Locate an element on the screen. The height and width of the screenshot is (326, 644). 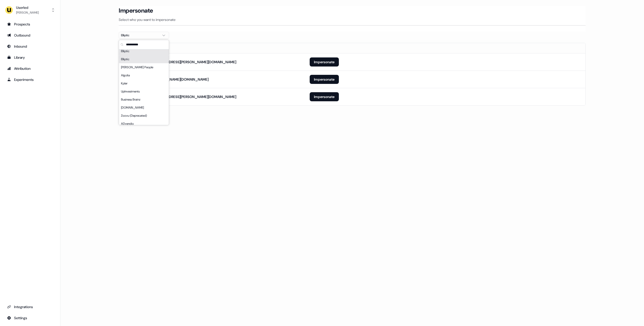
div: Attribution is located at coordinates (30, 68).